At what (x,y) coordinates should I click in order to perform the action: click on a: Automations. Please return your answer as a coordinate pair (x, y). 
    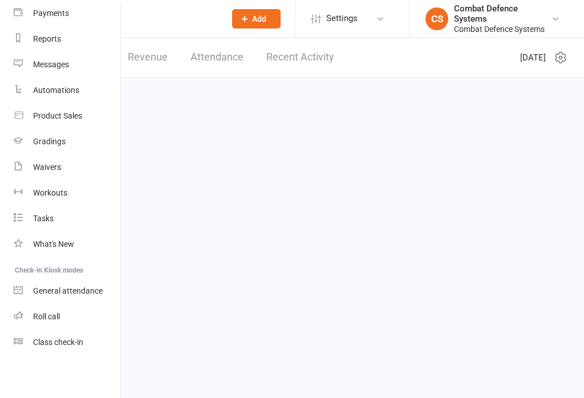
    Looking at the image, I should click on (67, 90).